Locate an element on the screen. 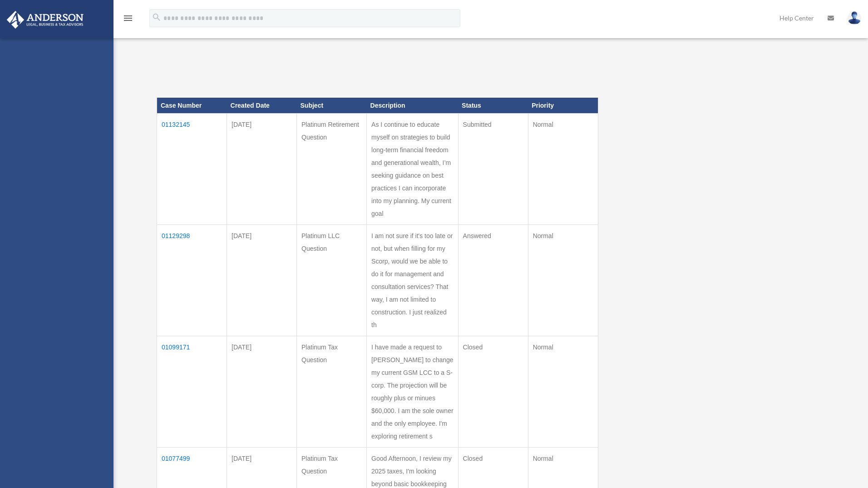 The image size is (868, 488). td: Answered is located at coordinates (493, 280).